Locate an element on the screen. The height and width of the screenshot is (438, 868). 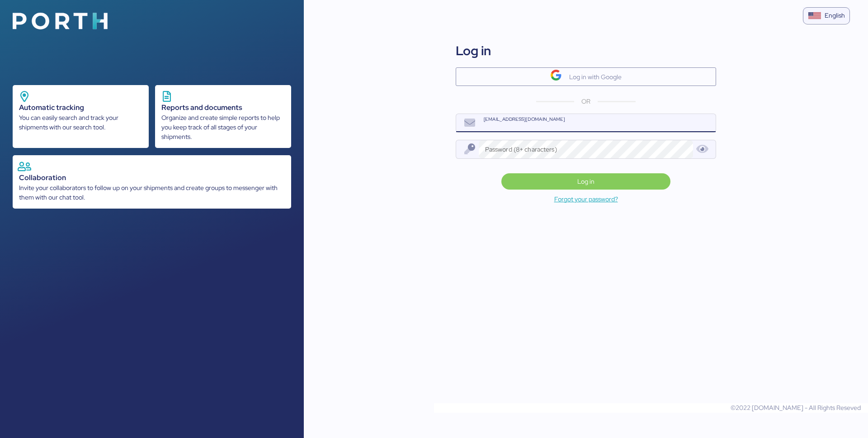
button: Log in with Google is located at coordinates (586, 77).